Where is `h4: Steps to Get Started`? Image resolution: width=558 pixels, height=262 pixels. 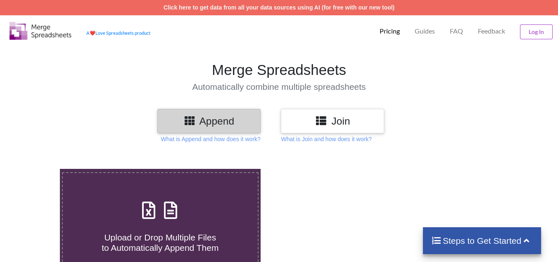 h4: Steps to Get Started is located at coordinates (482, 240).